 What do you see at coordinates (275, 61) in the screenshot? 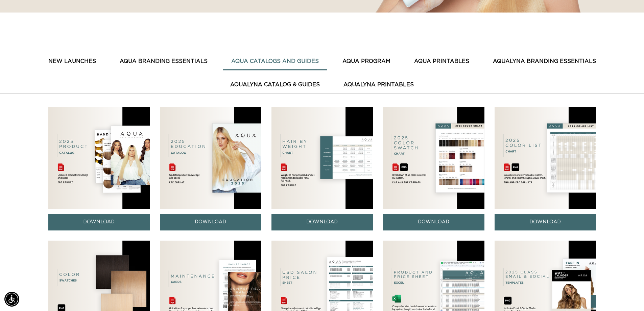
I see `button: AQUA CATALOGS AND GUIDES` at bounding box center [275, 61].